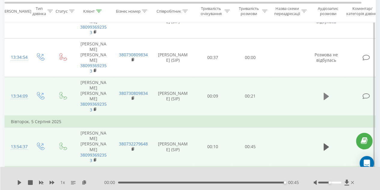 The image size is (380, 190). Describe the element at coordinates (213, 146) in the screenshot. I see `td: 00:10` at that location.